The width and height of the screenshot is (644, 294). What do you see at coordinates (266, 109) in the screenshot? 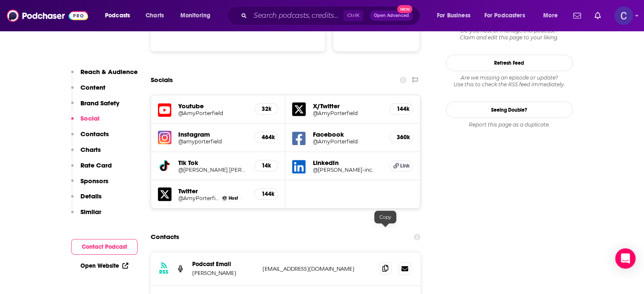
I see `h5: 32k` at bounding box center [266, 109].